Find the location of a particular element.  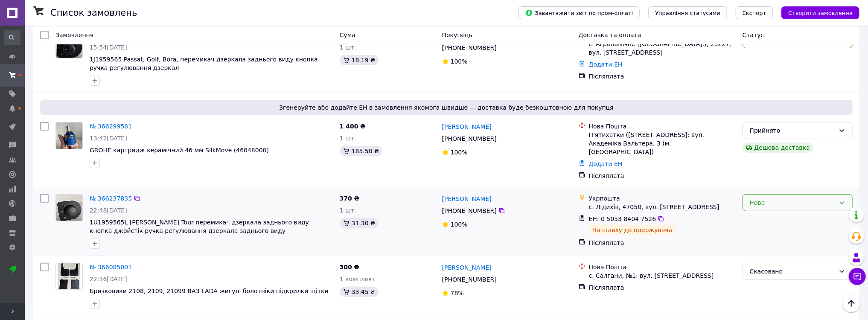

div: Прийнято is located at coordinates (792, 130).